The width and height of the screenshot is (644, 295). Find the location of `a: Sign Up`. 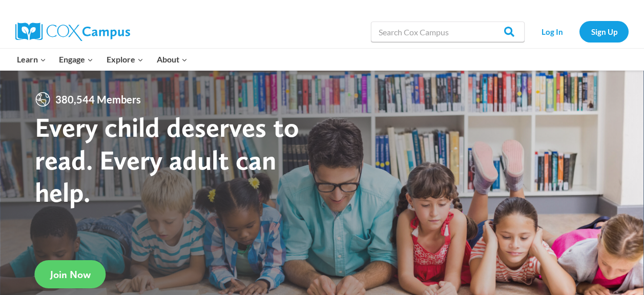

a: Sign Up is located at coordinates (604, 31).